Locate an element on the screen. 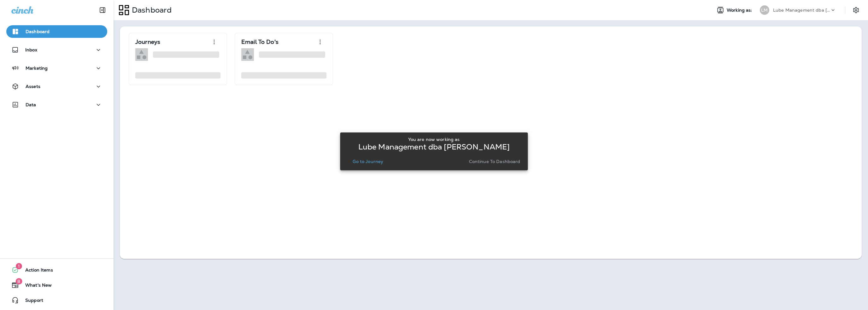 The image size is (868, 310). button: Data is located at coordinates (56, 105).